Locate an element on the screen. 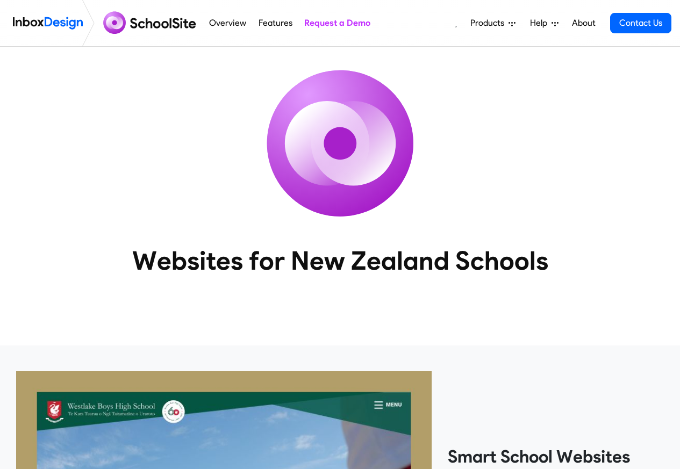 Image resolution: width=680 pixels, height=469 pixels. img: icon_schoolsite.svg is located at coordinates (340, 144).